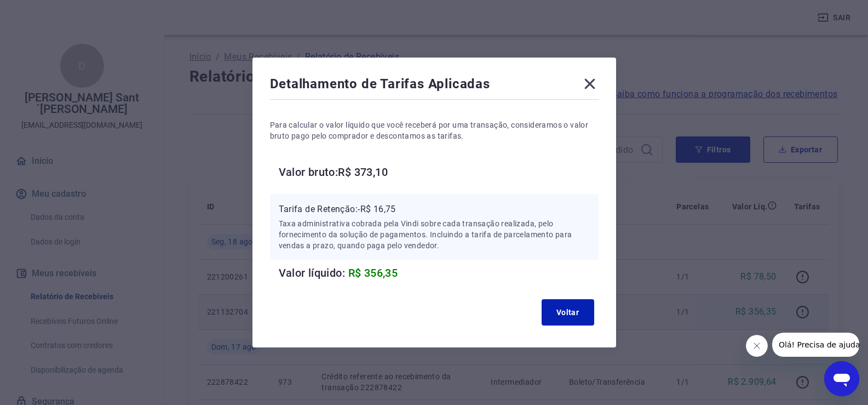 The width and height of the screenshot is (868, 405). What do you see at coordinates (434, 235) in the screenshot?
I see `p: Taxa administrativa cobrada pela Vindi sobre cada transação realizada, pelo fornecimento da soluç...` at bounding box center [434, 235].